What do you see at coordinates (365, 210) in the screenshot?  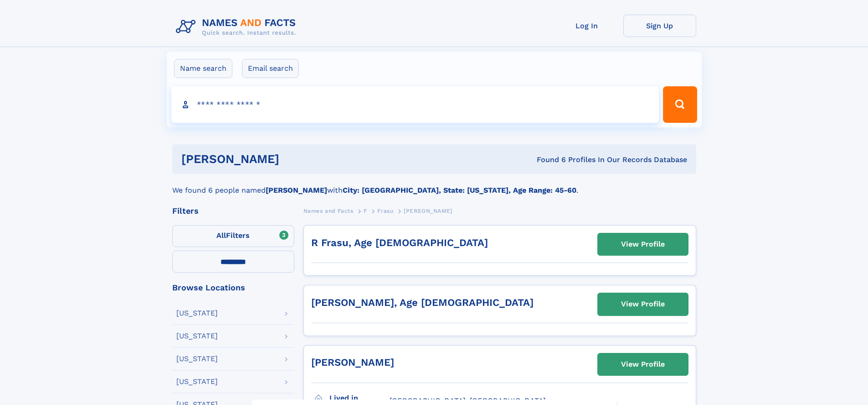 I see `a: F` at bounding box center [365, 210].